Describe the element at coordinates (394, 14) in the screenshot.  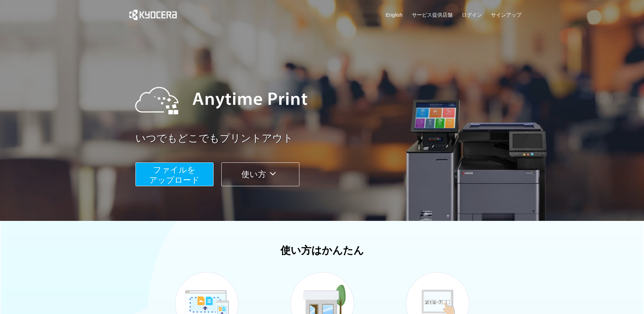
I see `a: English` at that location.